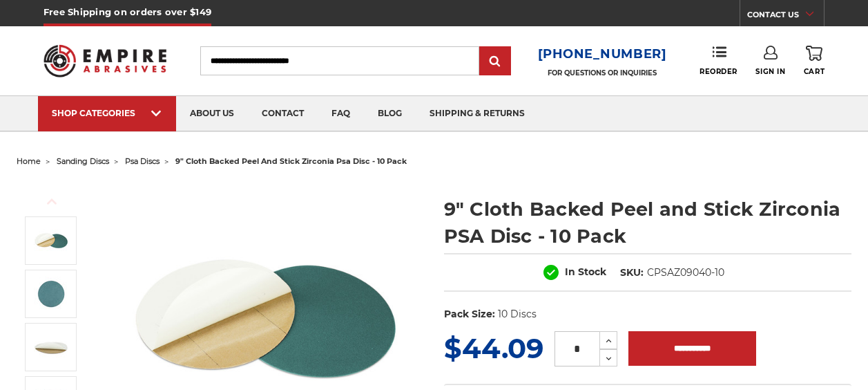  Describe the element at coordinates (83, 161) in the screenshot. I see `span: sanding discs` at that location.